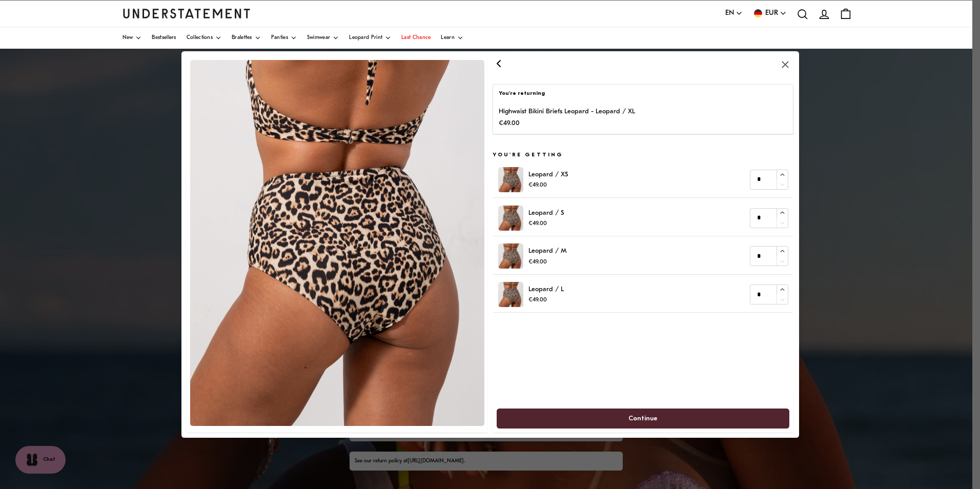 The image size is (980, 489). I want to click on p: Leopard / S, so click(546, 213).